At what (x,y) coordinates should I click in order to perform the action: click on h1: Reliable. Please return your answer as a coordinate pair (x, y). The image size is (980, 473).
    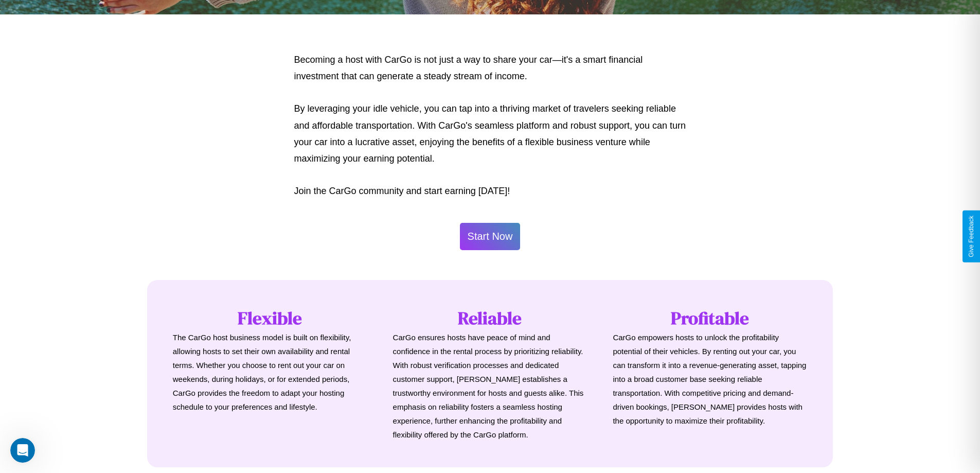
    Looking at the image, I should click on (490, 318).